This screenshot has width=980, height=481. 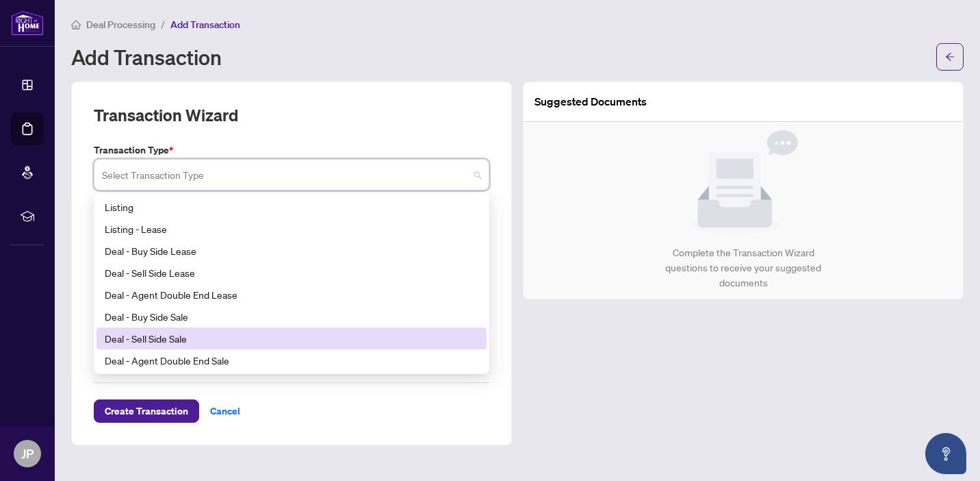 What do you see at coordinates (121, 25) in the screenshot?
I see `span: Deal Processing` at bounding box center [121, 25].